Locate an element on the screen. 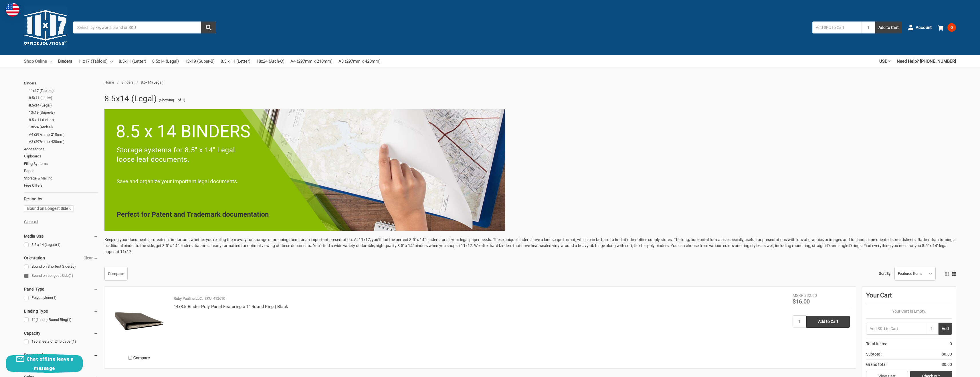 The height and width of the screenshot is (377, 980). a: Polyethylene is located at coordinates (61, 298).